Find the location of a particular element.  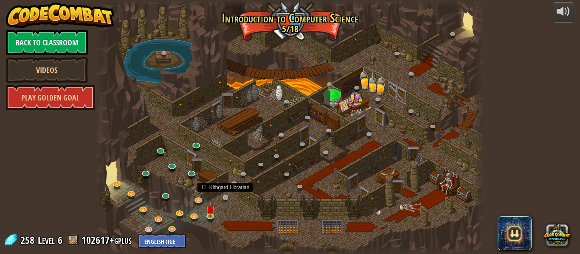

a: 102617+gplus is located at coordinates (108, 240).